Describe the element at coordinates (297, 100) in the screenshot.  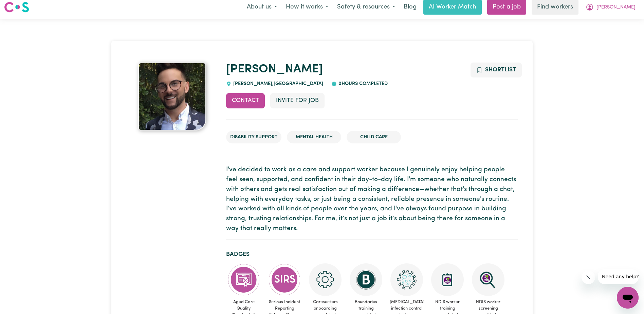
I see `button: Invite for Job` at that location.